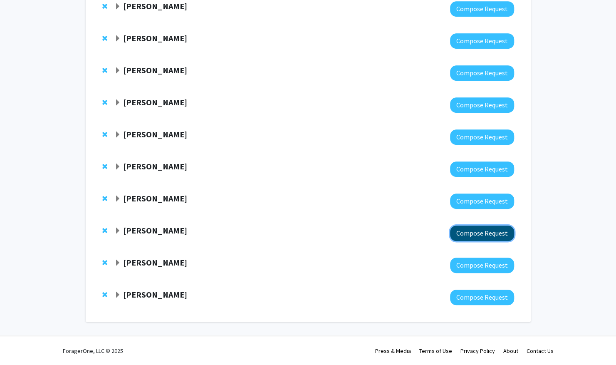  I want to click on span: Expand John D'Orazio Bookmark, so click(118, 231).